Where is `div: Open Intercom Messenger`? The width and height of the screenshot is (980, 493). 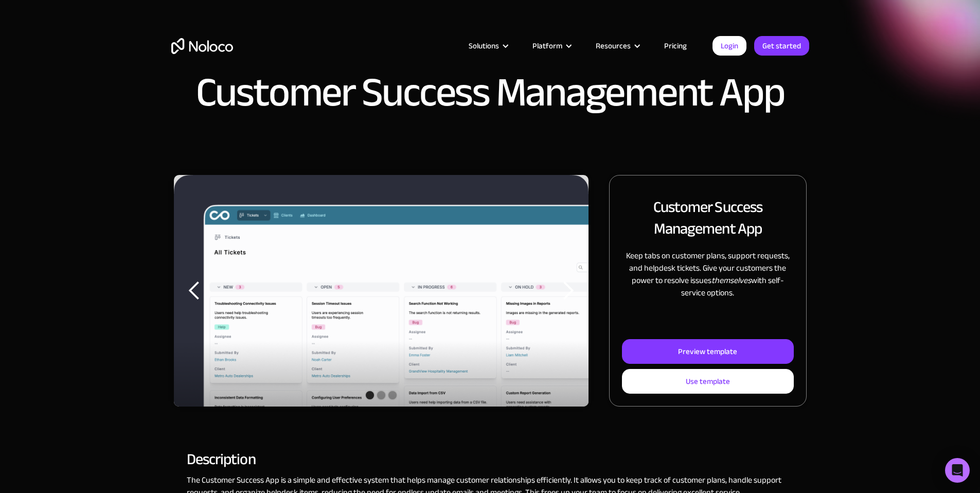 div: Open Intercom Messenger is located at coordinates (957, 470).